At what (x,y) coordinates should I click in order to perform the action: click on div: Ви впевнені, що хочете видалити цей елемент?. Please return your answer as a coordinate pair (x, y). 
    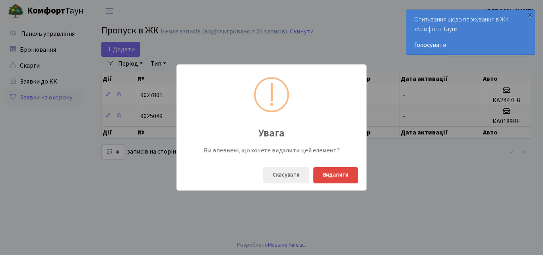
    Looking at the image, I should click on (272, 150).